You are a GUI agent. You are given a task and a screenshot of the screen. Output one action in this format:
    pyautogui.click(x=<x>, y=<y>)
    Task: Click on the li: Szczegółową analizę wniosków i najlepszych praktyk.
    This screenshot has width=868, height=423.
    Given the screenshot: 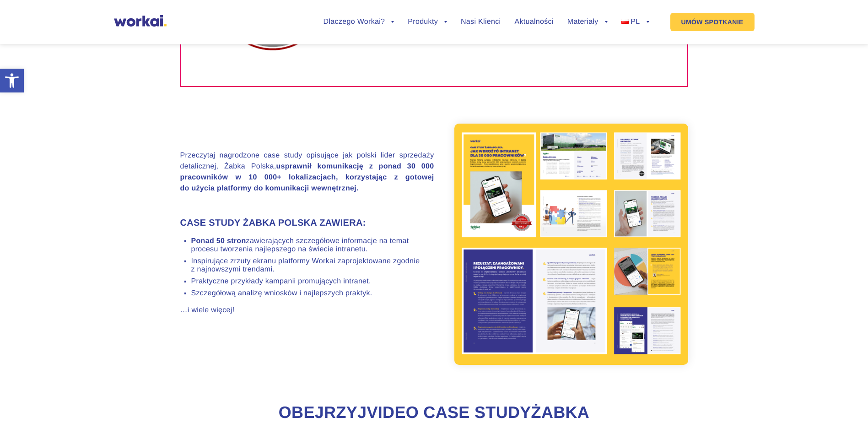 What is the action you would take?
    pyautogui.click(x=312, y=294)
    